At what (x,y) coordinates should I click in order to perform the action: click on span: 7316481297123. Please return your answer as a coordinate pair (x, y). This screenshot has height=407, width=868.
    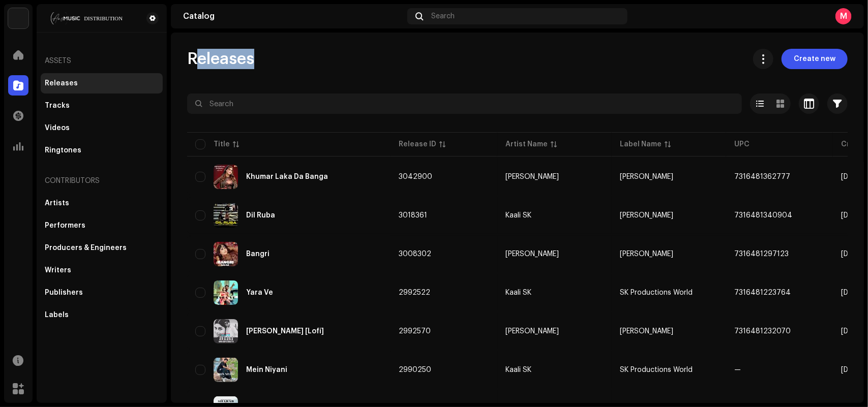
    Looking at the image, I should click on (762, 254).